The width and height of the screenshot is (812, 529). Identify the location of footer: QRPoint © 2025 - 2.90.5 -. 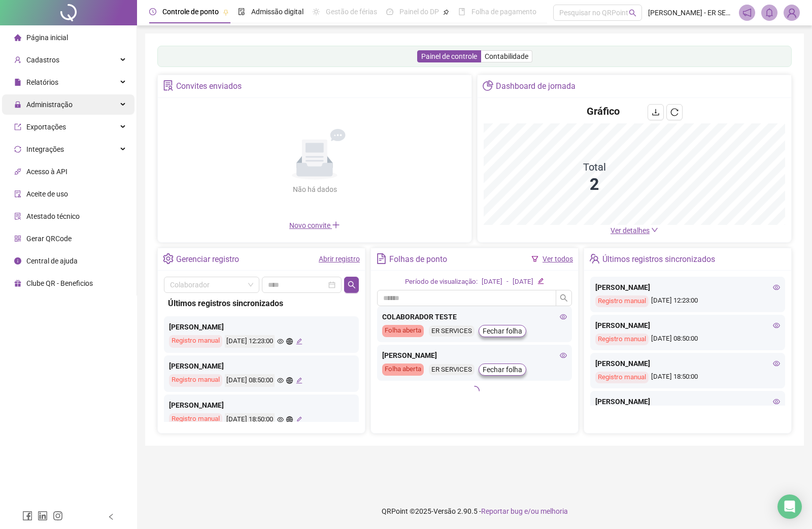
(475, 511).